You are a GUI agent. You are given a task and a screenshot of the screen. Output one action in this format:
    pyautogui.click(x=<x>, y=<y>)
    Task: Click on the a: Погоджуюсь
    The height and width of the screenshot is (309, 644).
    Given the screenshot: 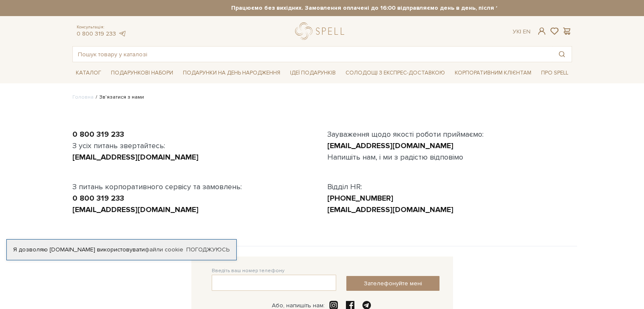 What is the action you would take?
    pyautogui.click(x=208, y=250)
    